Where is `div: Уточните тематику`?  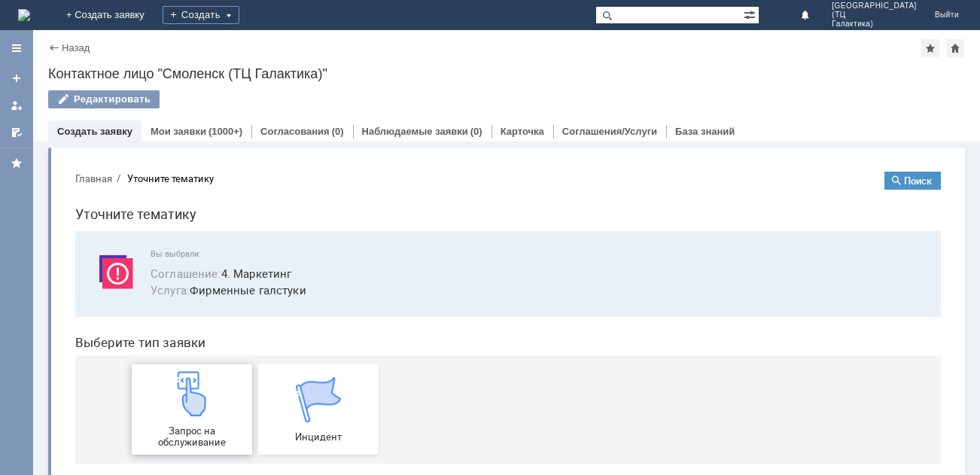
div: Уточните тематику is located at coordinates (107, 19).